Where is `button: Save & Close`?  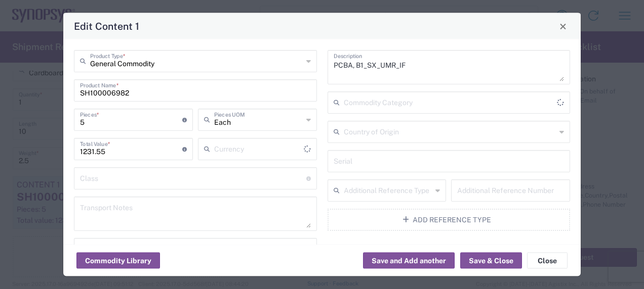
button: Save & Close is located at coordinates (491, 261).